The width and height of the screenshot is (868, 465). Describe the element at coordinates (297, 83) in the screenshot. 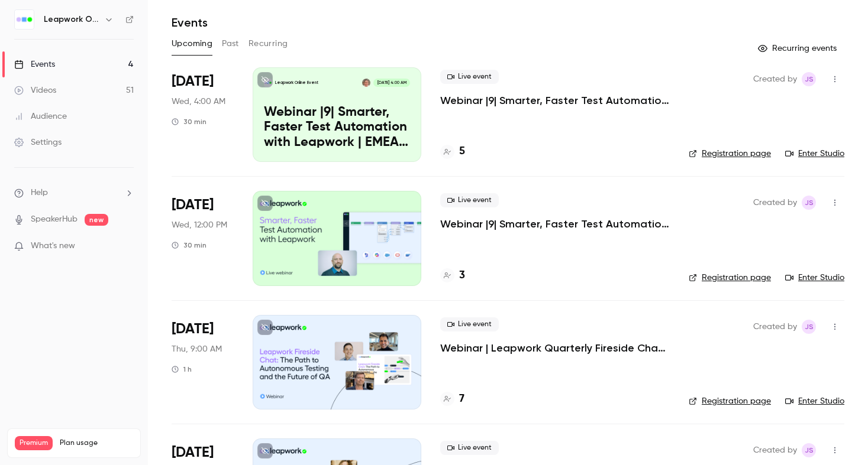

I see `p: Leapwork Online Event` at that location.